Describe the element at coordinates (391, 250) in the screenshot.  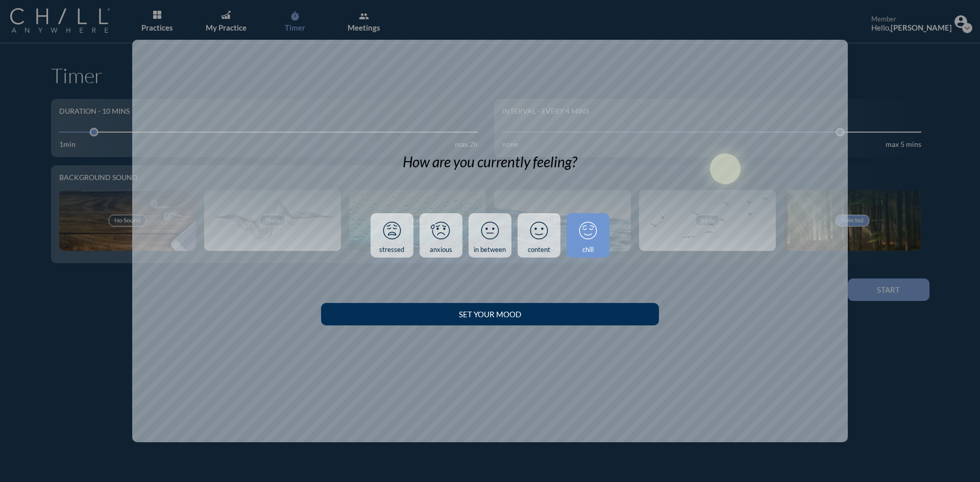
I see `div: stressed` at that location.